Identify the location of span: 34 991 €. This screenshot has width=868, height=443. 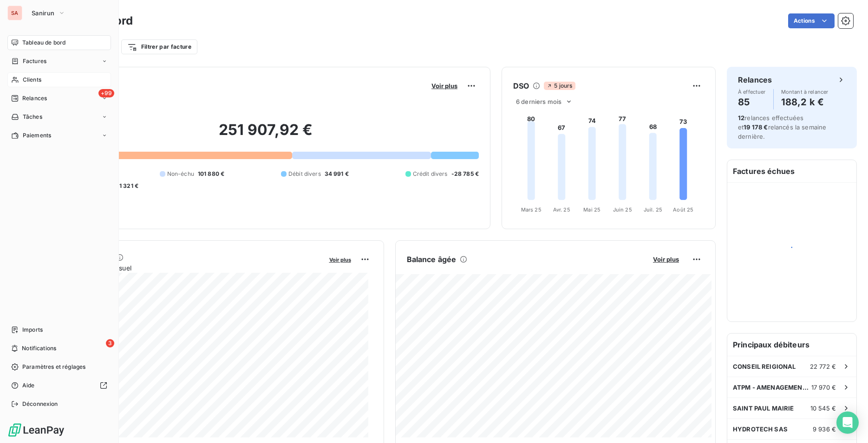
(336, 174).